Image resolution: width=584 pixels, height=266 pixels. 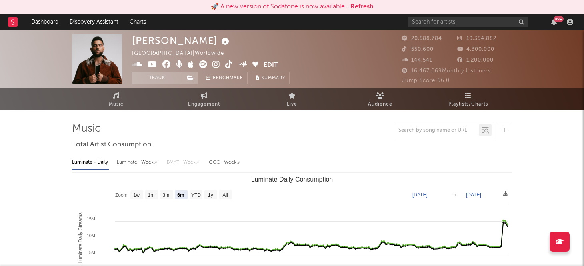 What do you see at coordinates (92, 252) in the screenshot?
I see `text: 5M` at bounding box center [92, 252].